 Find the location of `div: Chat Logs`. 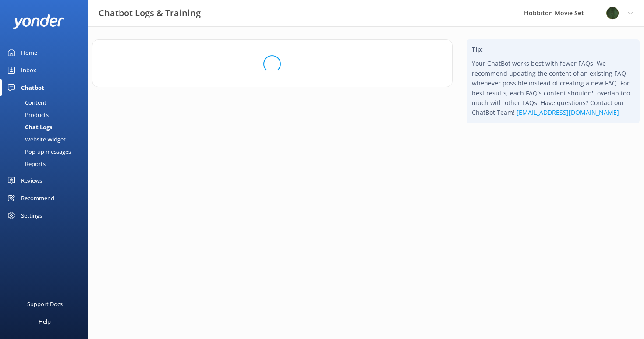

div: Chat Logs is located at coordinates (28, 127).